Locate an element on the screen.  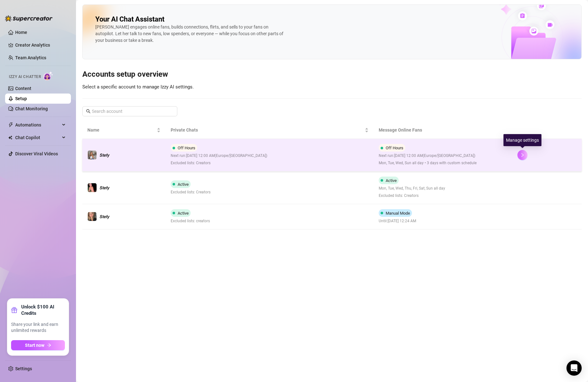
a: Settings is located at coordinates (24, 369).